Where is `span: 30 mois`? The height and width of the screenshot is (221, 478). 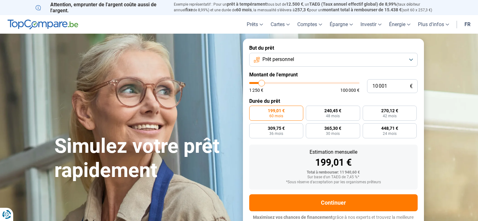 span: 30 mois is located at coordinates (333, 134).